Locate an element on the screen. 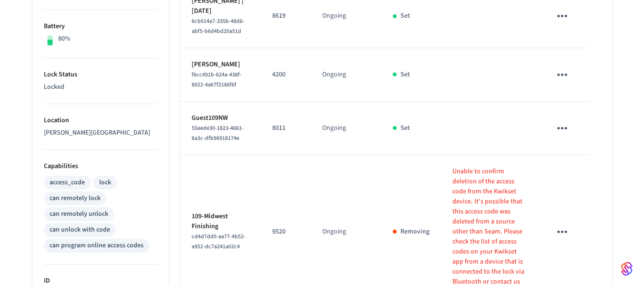 Image resolution: width=644 pixels, height=286 pixels. p: Guest109NW is located at coordinates (220, 118).